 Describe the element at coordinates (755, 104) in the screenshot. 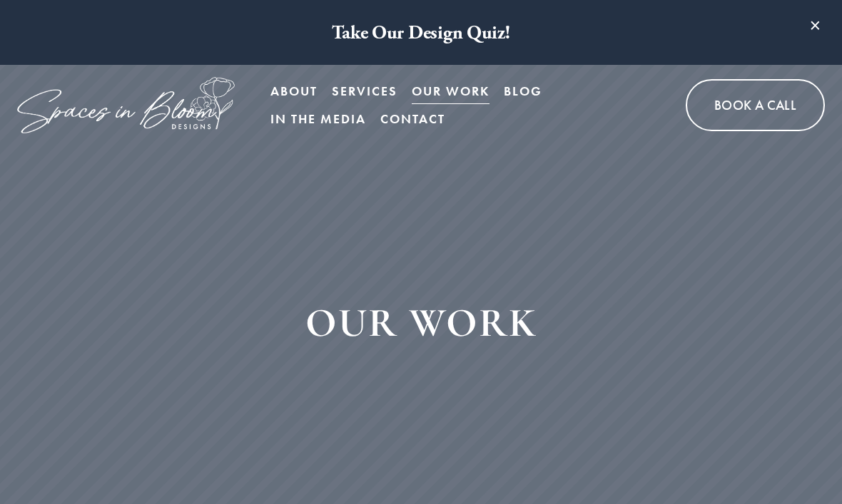

I see `a: Book A Call` at that location.